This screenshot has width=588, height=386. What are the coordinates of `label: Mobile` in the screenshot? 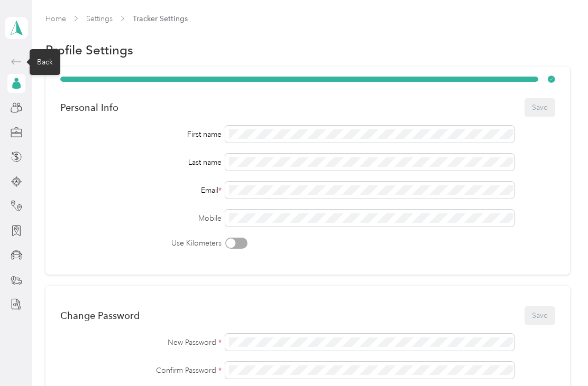 It's located at (141, 218).